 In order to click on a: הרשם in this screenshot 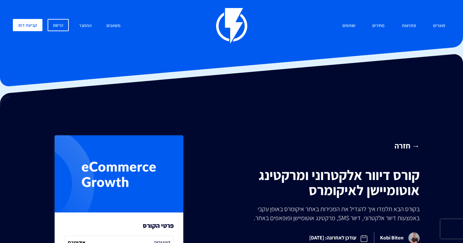, I will do `click(58, 25)`.